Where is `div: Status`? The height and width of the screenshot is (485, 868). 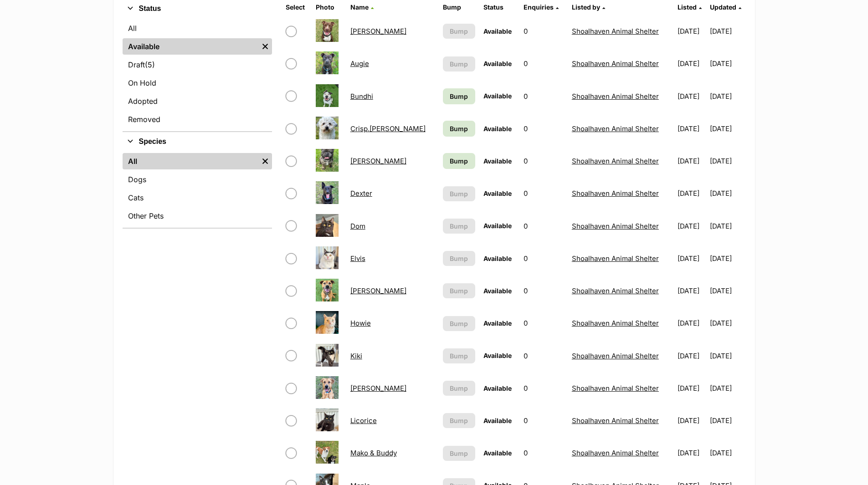
div: Status is located at coordinates (197, 74).